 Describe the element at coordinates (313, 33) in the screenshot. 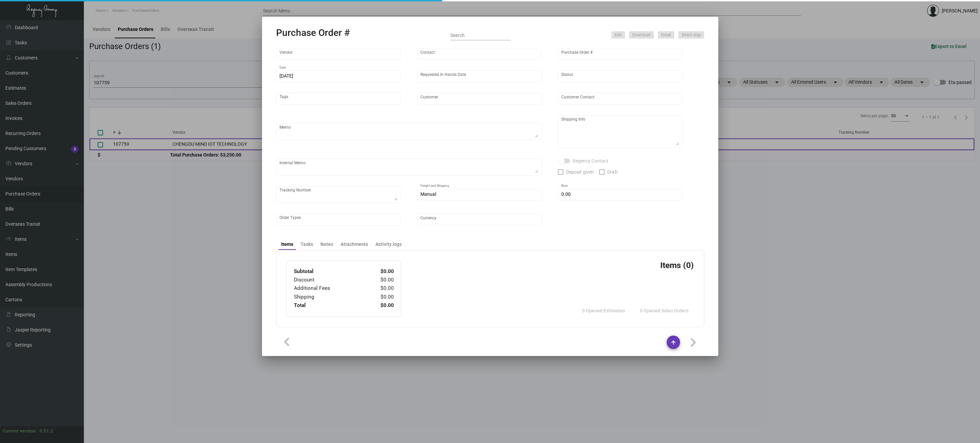

I see `h2: Purchase Order #` at that location.